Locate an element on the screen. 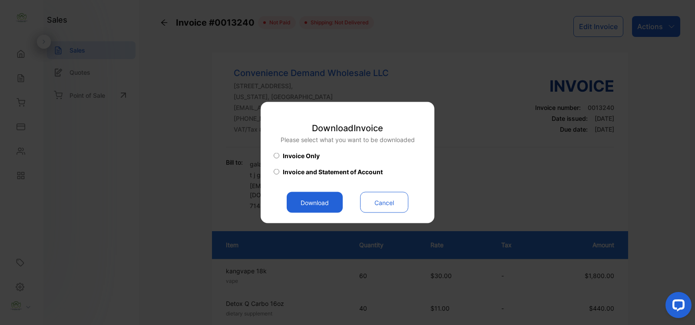 This screenshot has width=695, height=325. button: Download is located at coordinates (315, 203).